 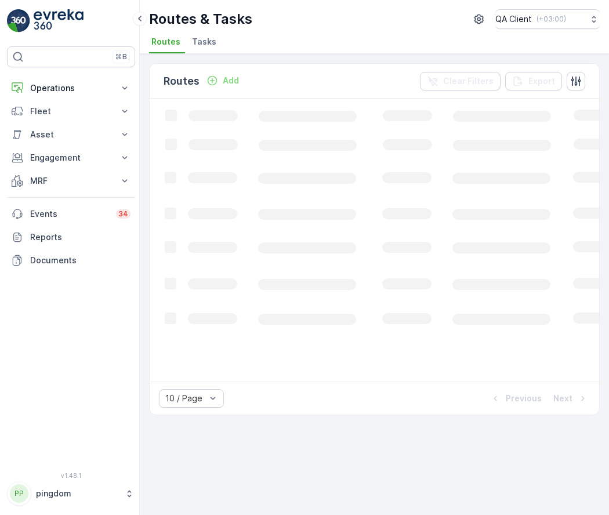 I want to click on p: Events, so click(x=70, y=214).